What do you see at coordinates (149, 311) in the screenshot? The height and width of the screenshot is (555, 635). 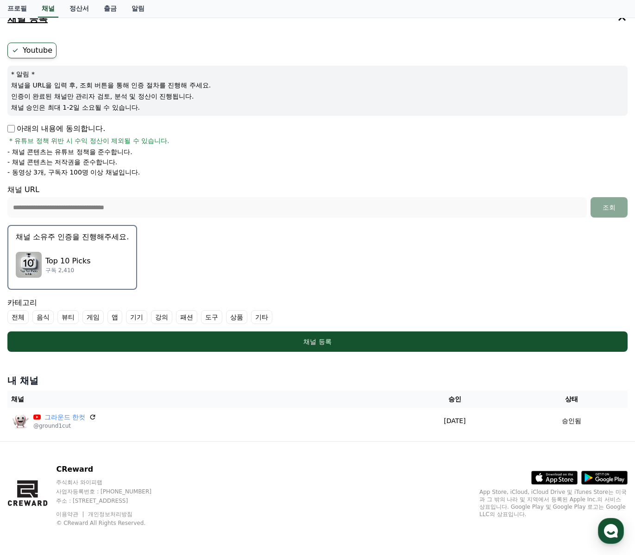 I see `span: 설정` at bounding box center [149, 311].